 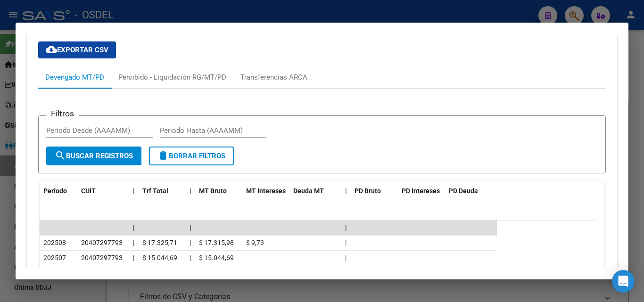 I want to click on span: Buscar Registros, so click(x=94, y=156).